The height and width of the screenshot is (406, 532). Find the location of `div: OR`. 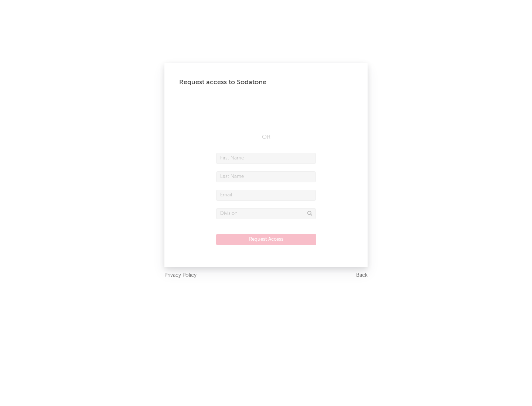

div: OR is located at coordinates (266, 137).